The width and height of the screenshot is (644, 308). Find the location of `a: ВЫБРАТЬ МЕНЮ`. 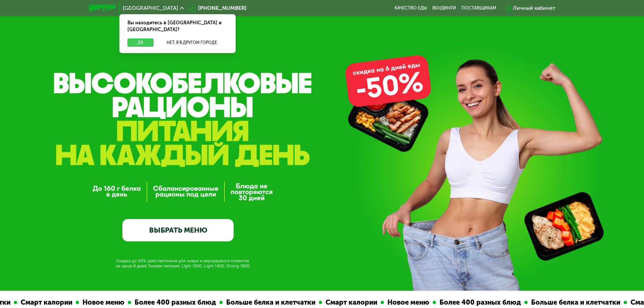

a: ВЫБРАТЬ МЕНЮ is located at coordinates (178, 230).